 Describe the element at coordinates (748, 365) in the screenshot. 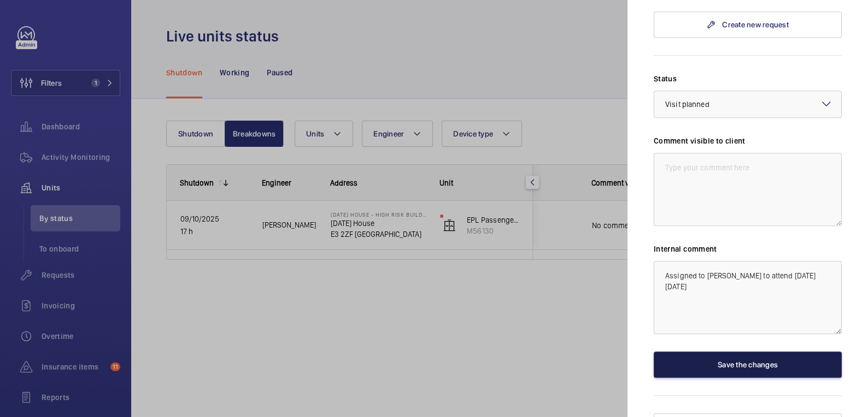

I see `button: Save the changes` at that location.